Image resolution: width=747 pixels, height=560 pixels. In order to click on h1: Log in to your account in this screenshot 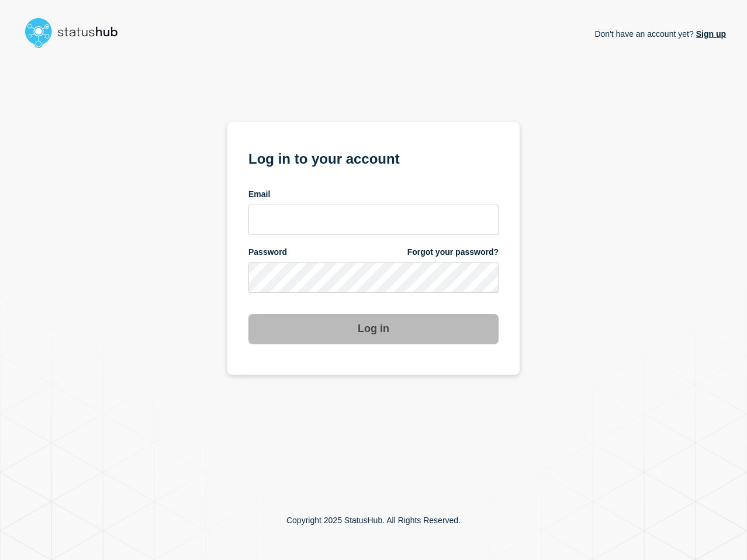, I will do `click(374, 158)`.